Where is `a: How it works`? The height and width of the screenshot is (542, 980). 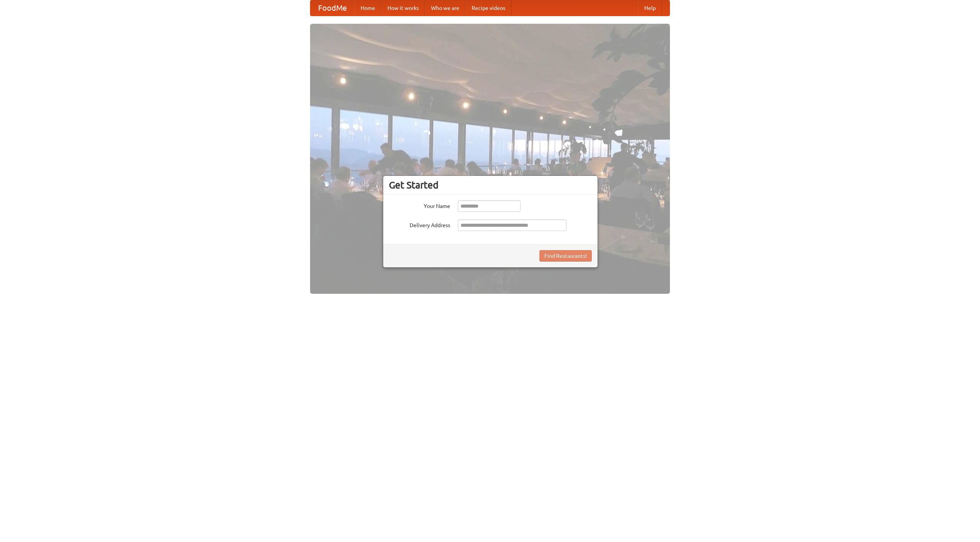 a: How it works is located at coordinates (403, 8).